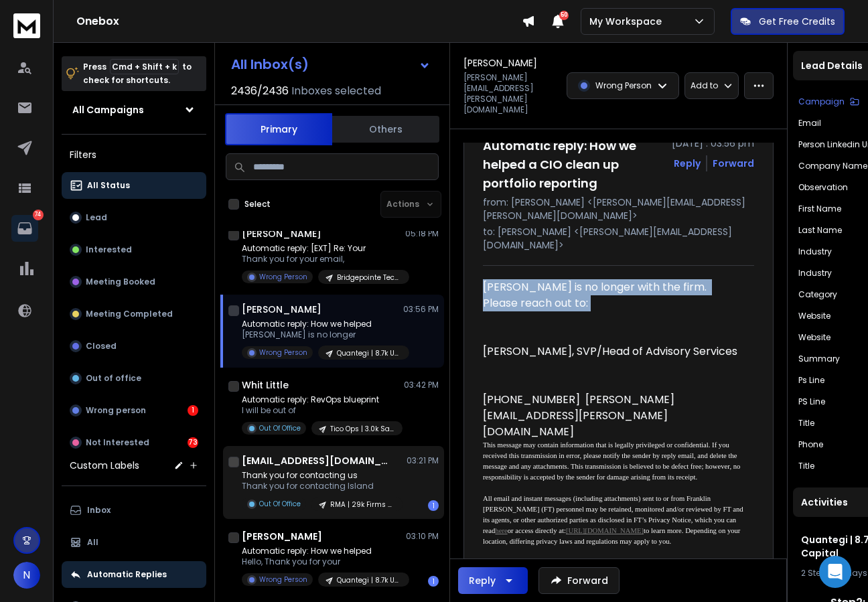 Image resolution: width=868 pixels, height=602 pixels. I want to click on p: Last Name, so click(820, 230).